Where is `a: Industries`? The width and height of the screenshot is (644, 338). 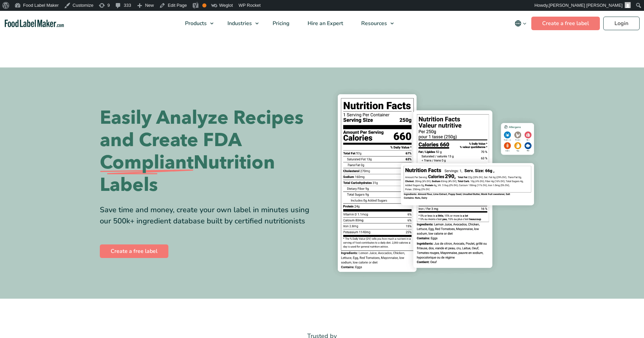 a: Industries is located at coordinates (240, 23).